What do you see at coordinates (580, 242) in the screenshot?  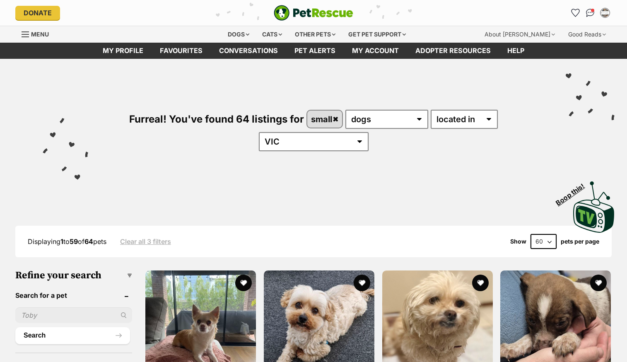 I see `label: pets per page` at bounding box center [580, 242].